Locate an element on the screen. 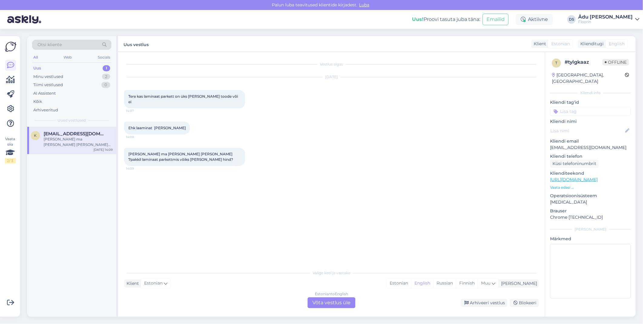 The image size is (643, 324). span: Uued vestlused is located at coordinates (72, 120).